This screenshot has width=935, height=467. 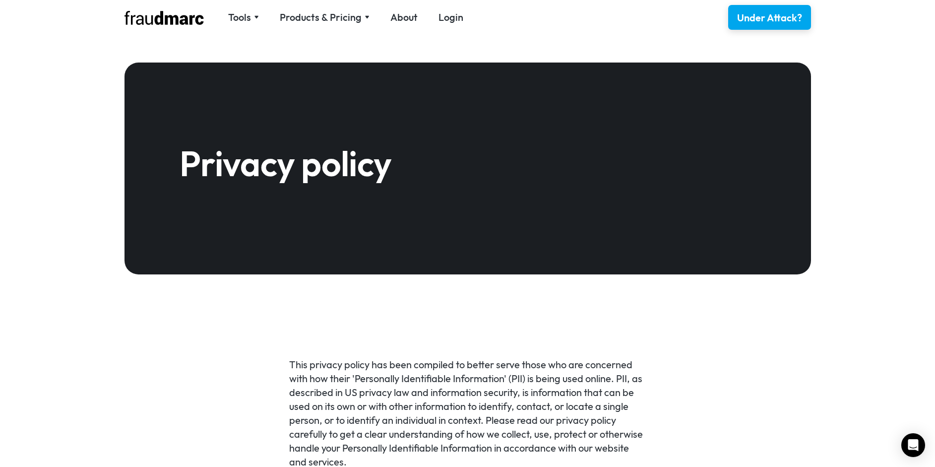 What do you see at coordinates (451, 17) in the screenshot?
I see `a: Login` at bounding box center [451, 17].